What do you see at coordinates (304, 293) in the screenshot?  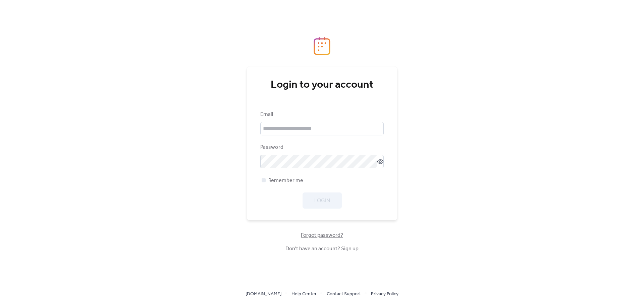 I see `a: Help Center` at bounding box center [304, 293].